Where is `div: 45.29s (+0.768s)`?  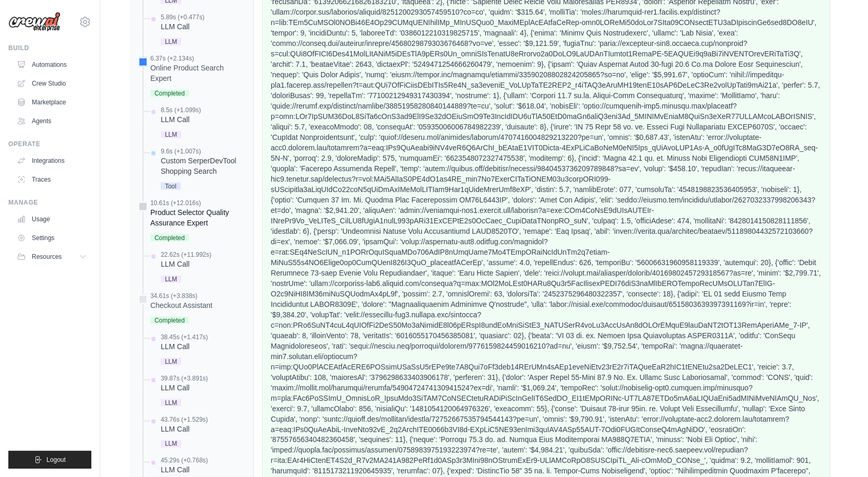
div: 45.29s (+0.768s) is located at coordinates (184, 460).